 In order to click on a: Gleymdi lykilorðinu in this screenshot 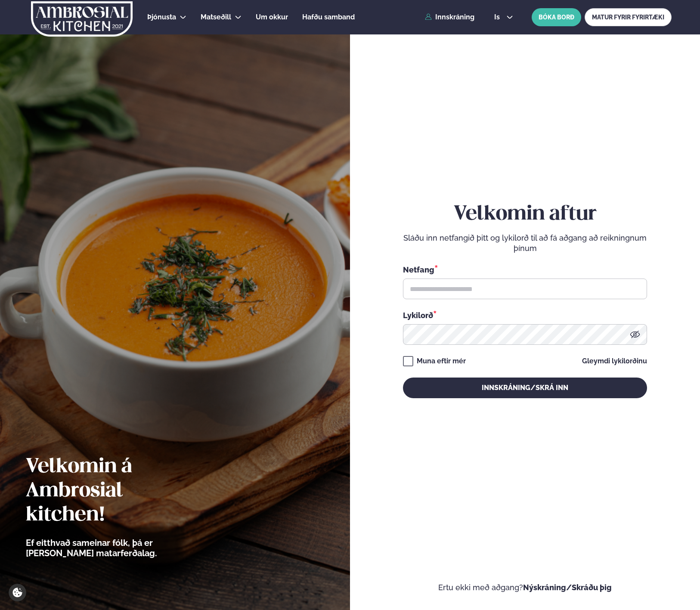, I will do `click(615, 361)`.